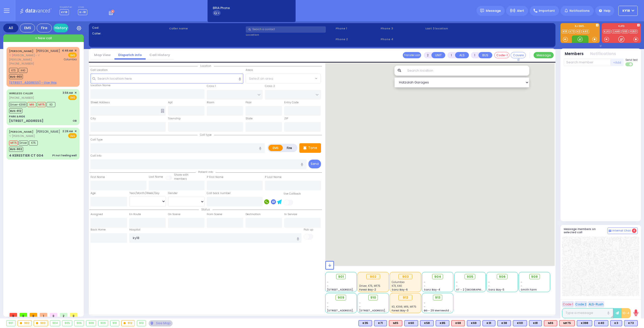 The image size is (644, 328). I want to click on span: Internal Chat, so click(621, 231).